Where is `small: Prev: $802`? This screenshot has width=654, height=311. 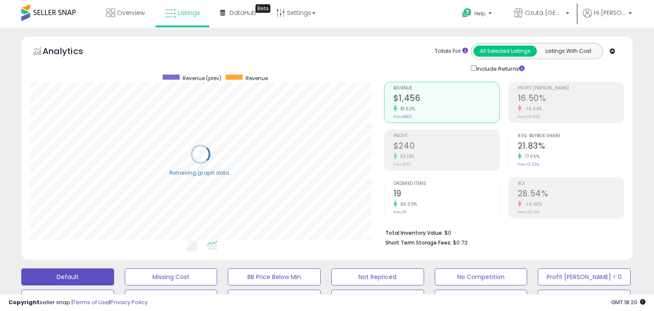
small: Prev: $802 is located at coordinates (402, 117).